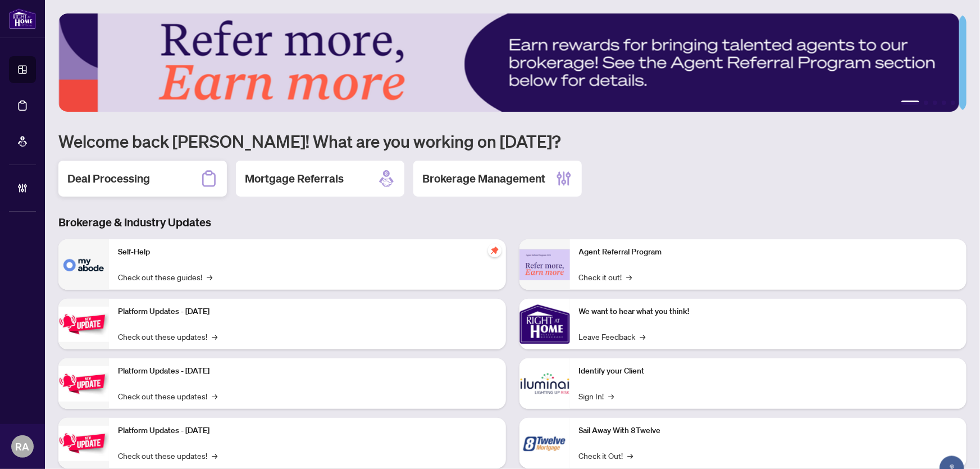 Image resolution: width=980 pixels, height=469 pixels. What do you see at coordinates (166, 277) in the screenshot?
I see `a: Check out these guides!→` at bounding box center [166, 277].